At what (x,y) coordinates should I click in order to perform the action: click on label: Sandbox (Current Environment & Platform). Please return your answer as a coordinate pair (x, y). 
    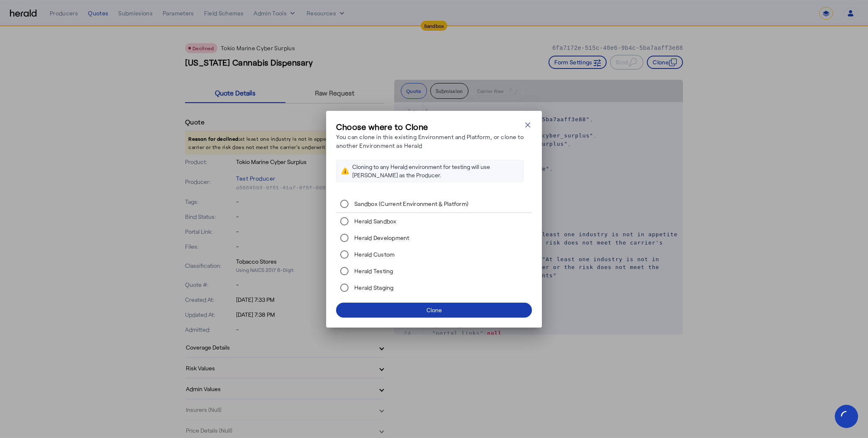
    Looking at the image, I should click on (410, 204).